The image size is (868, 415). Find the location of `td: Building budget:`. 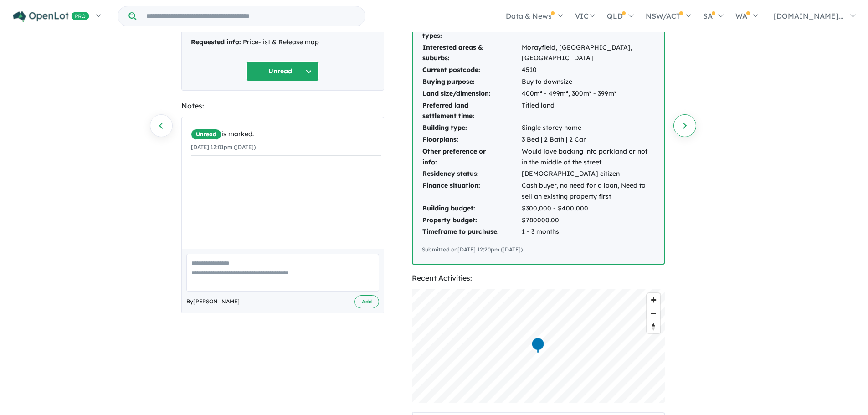

td: Building budget: is located at coordinates (472, 209).